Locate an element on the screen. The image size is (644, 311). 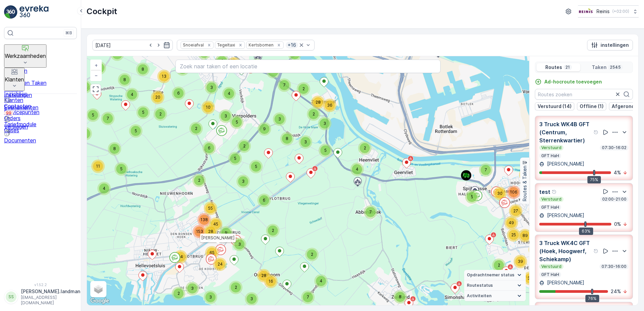
div: 65 is located at coordinates (234, 64).